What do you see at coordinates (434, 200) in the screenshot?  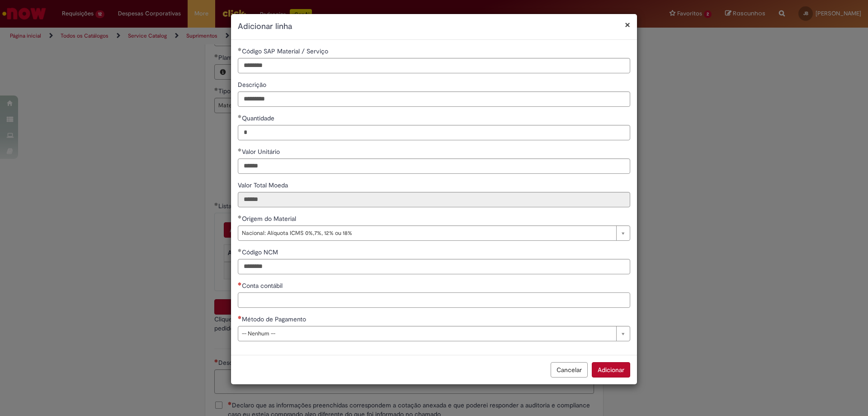 I see `input: Valor Total Moeda` at bounding box center [434, 200].